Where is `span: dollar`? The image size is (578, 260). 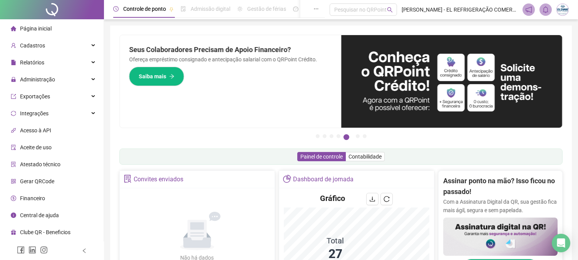 span: dollar is located at coordinates (13, 198).